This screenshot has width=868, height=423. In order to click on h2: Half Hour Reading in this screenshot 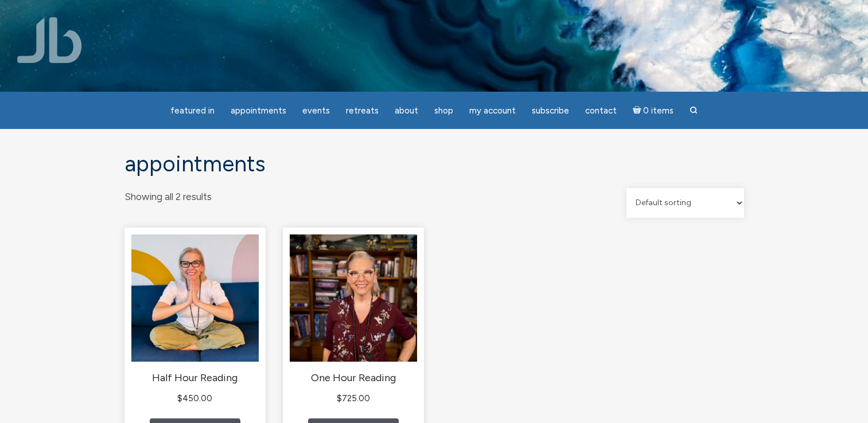, I will do `click(195, 378)`.